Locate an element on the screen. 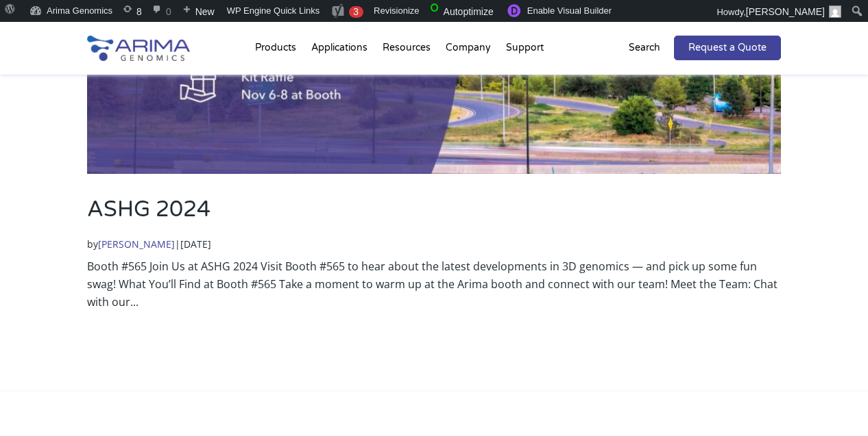  p: by | is located at coordinates (434, 244).